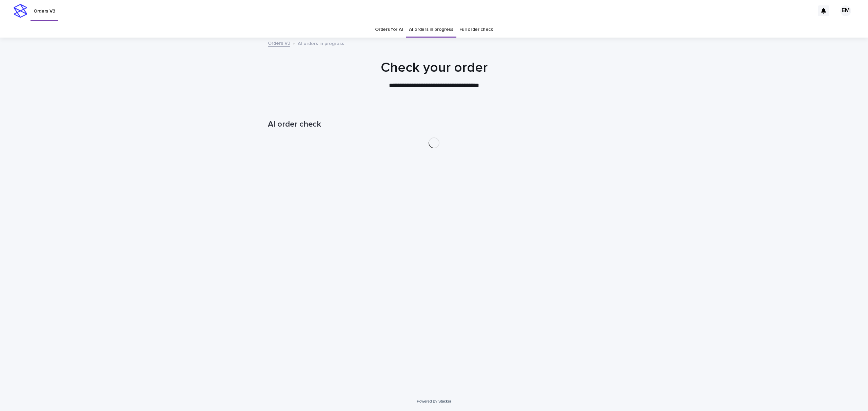  I want to click on a: AI orders in progress, so click(431, 30).